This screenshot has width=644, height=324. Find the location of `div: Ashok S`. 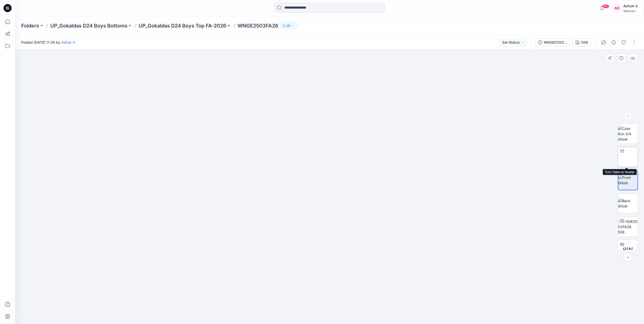

div: Ashok S is located at coordinates (630, 6).